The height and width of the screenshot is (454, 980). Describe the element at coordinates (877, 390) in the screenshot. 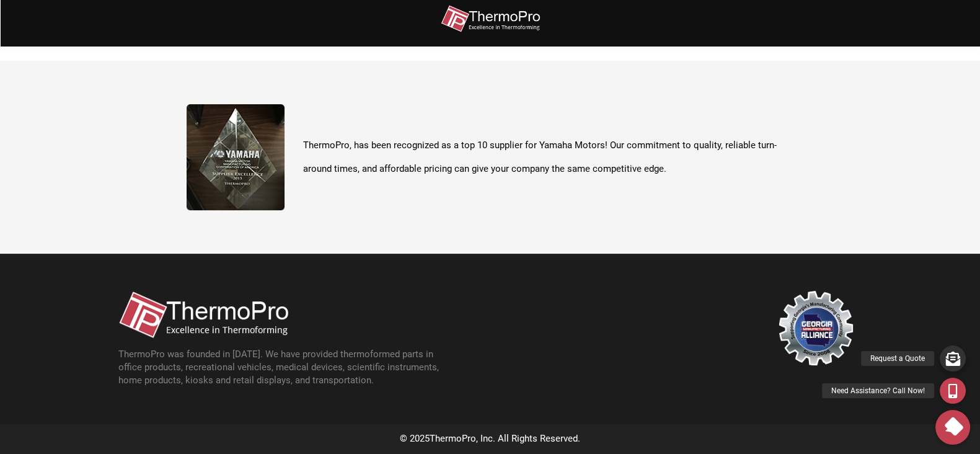

I see `div: Need Assistance? Call Now!` at that location.